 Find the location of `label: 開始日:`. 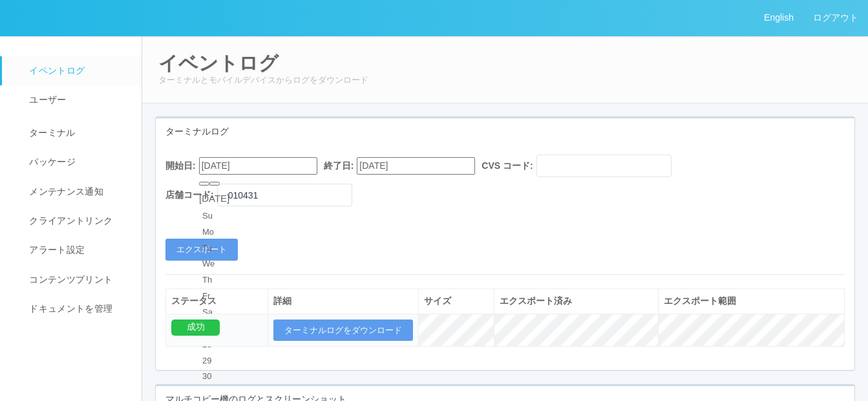

label: 開始日: is located at coordinates (180, 166).